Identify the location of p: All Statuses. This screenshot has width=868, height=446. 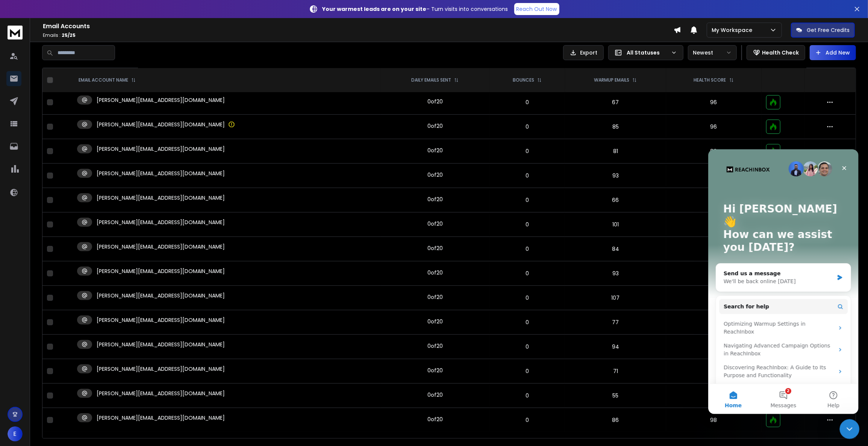
(647, 52).